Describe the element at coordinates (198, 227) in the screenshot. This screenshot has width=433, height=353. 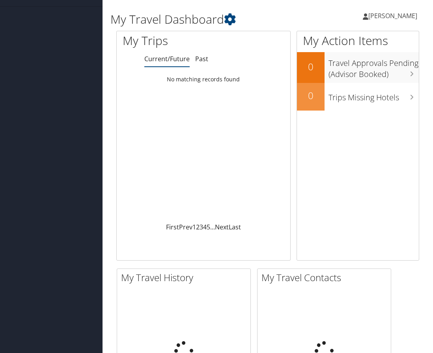
I see `a: 2` at that location.